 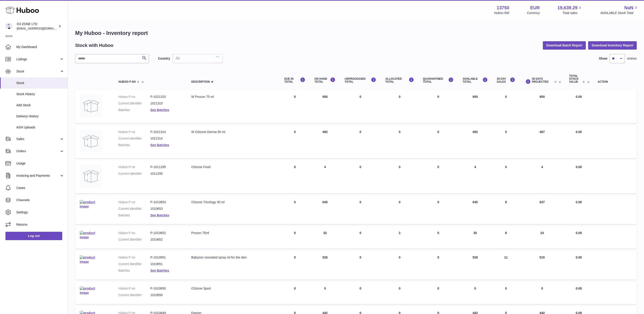 I want to click on dd: P-1021315, so click(x=166, y=97).